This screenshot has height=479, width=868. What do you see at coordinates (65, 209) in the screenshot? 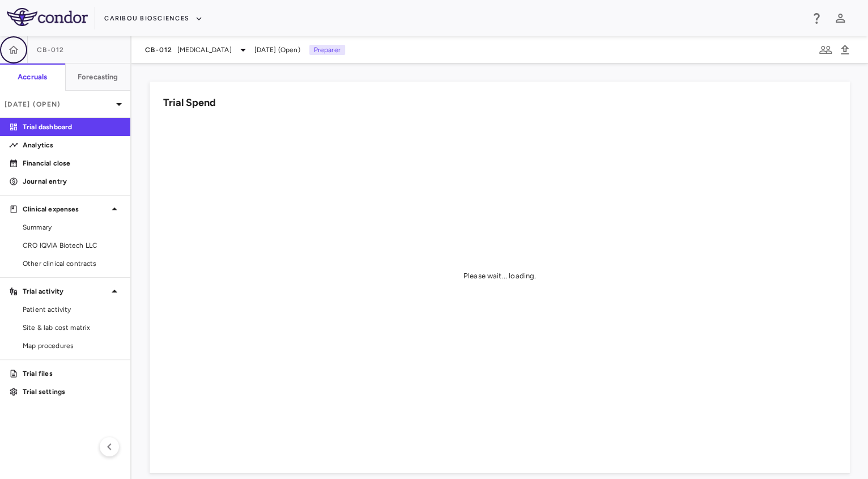
I see `p: Clinical expenses` at bounding box center [65, 209].